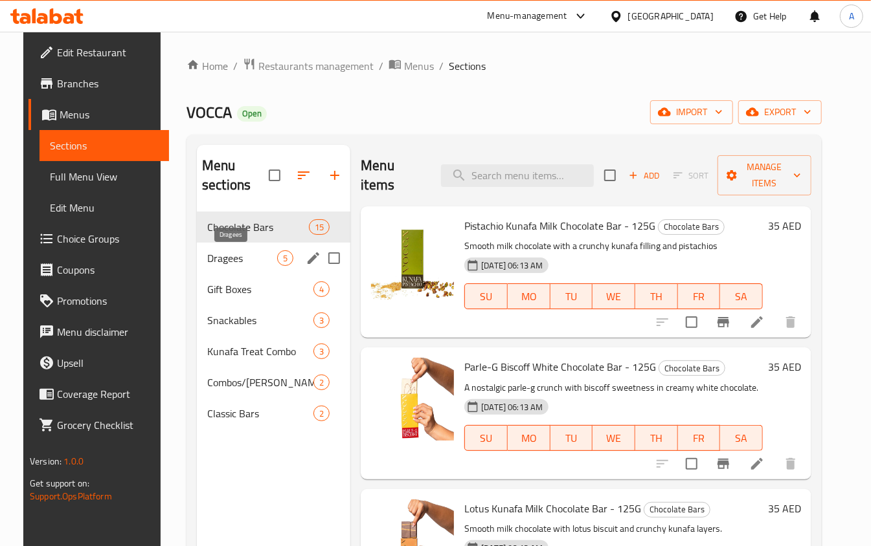 The height and width of the screenshot is (546, 871). What do you see at coordinates (98, 394) in the screenshot?
I see `a: Coverage Report` at bounding box center [98, 394].